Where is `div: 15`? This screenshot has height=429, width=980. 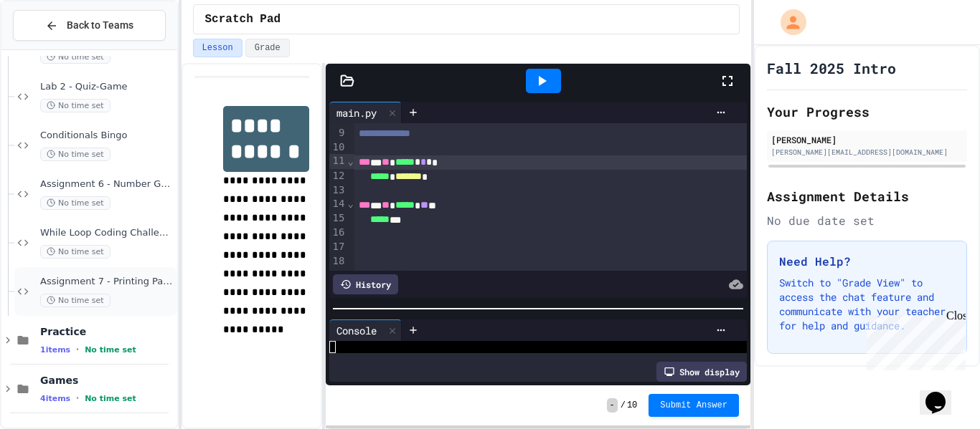
div: 15 is located at coordinates (338, 218).